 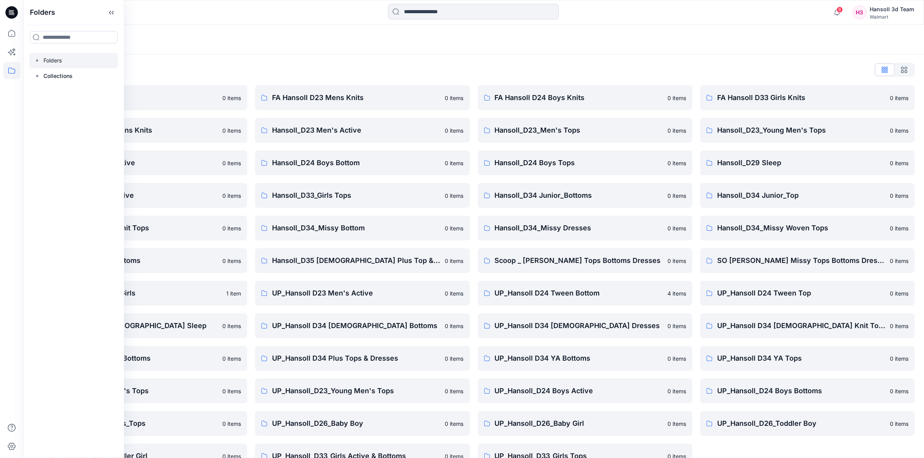 I want to click on p: 1 item, so click(x=234, y=293).